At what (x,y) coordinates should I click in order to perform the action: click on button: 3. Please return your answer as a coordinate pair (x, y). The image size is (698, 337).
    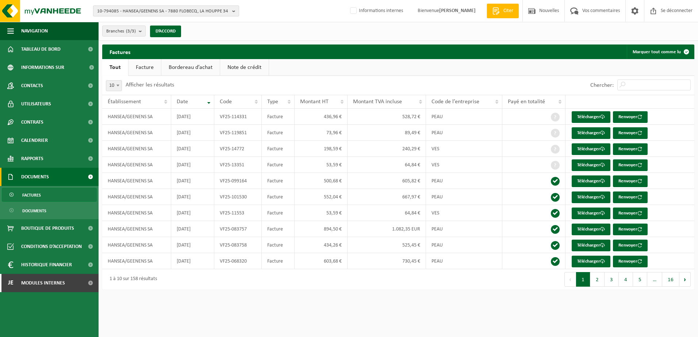
    Looking at the image, I should click on (612, 280).